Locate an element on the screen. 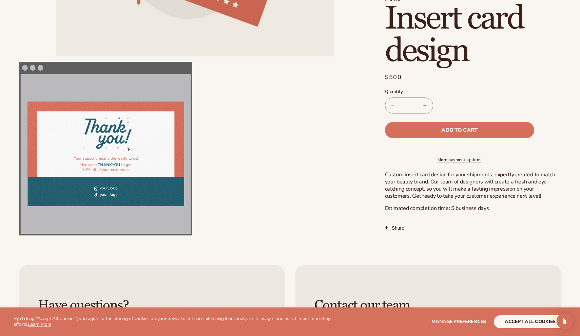 The height and width of the screenshot is (336, 580). a: More payment options is located at coordinates (460, 160).